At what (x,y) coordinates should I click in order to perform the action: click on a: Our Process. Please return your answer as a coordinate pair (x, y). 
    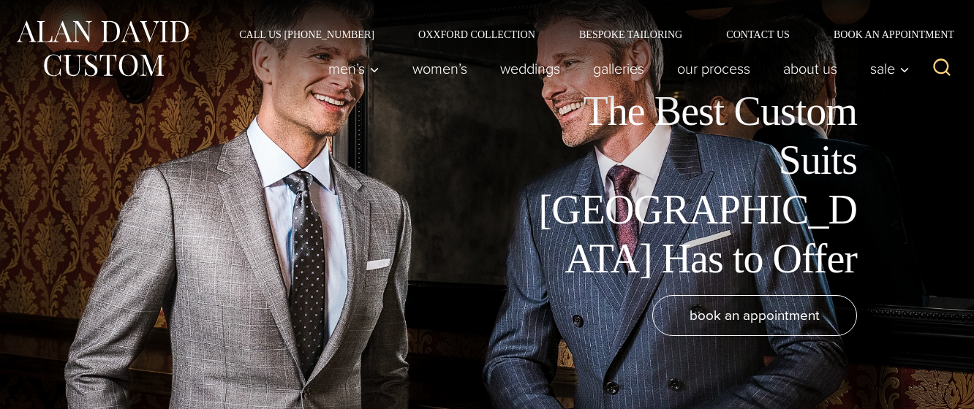
    Looking at the image, I should click on (713, 69).